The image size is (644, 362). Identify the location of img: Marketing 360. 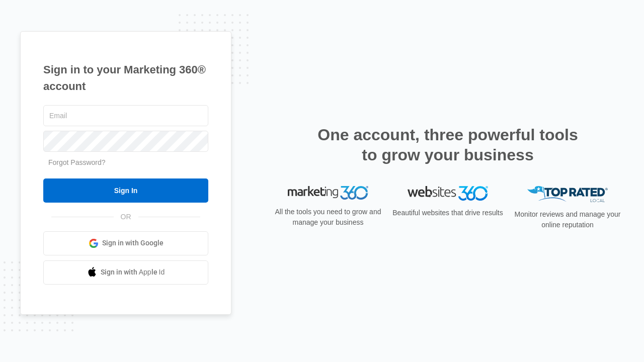
(328, 193).